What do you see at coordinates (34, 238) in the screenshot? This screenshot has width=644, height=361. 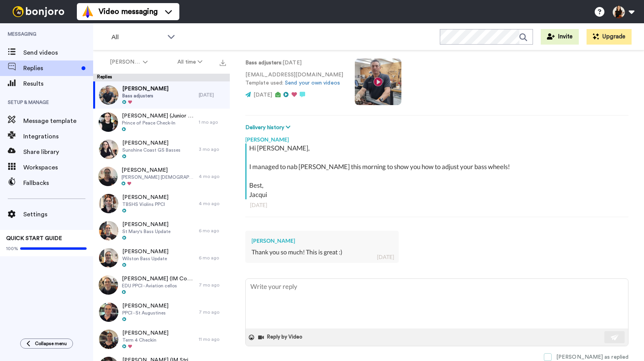 I see `span: QUICK START GUIDE` at bounding box center [34, 238].